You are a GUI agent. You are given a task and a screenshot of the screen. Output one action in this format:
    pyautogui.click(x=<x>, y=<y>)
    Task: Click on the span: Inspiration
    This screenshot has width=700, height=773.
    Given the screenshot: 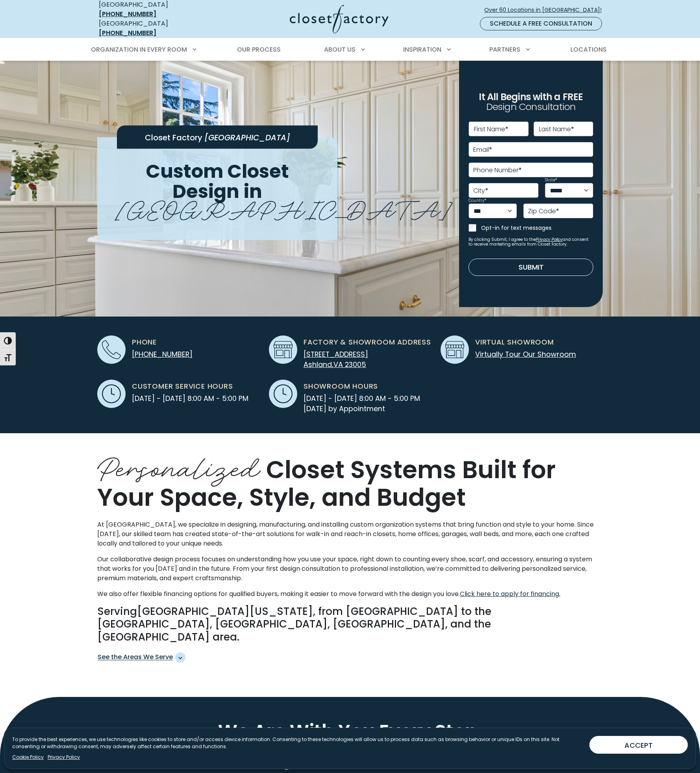 What is the action you would take?
    pyautogui.click(x=422, y=49)
    